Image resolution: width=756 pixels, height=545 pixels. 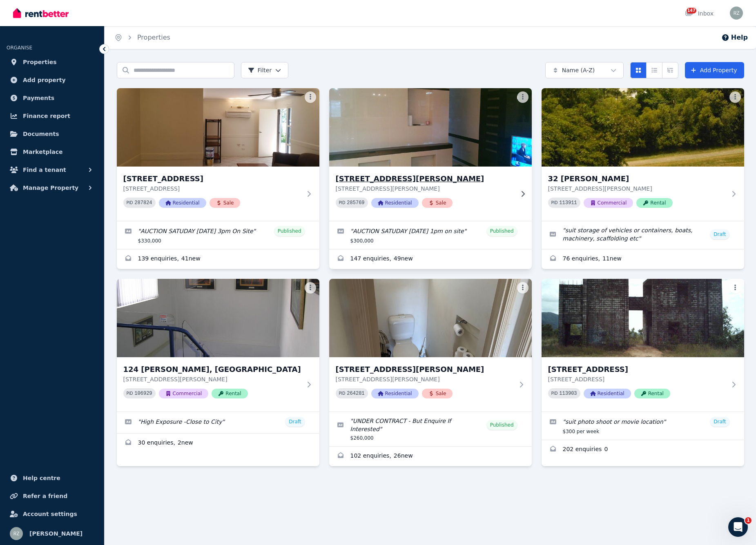 I want to click on img: 32 James, Manunda, so click(x=643, y=127).